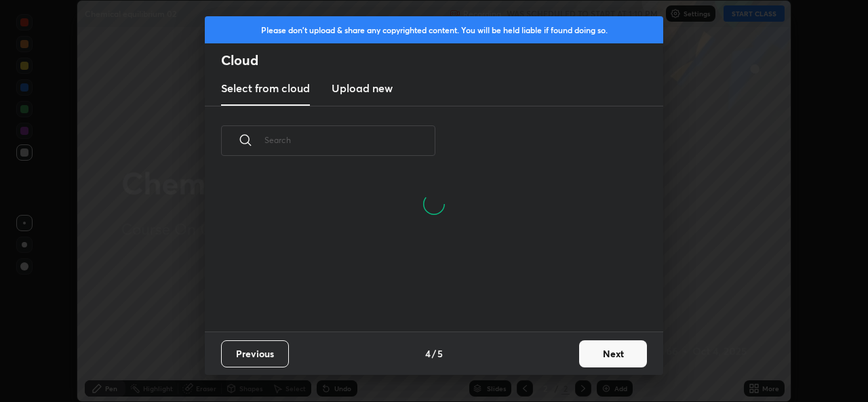 The width and height of the screenshot is (868, 402). What do you see at coordinates (362, 88) in the screenshot?
I see `h3: Upload new` at bounding box center [362, 88].